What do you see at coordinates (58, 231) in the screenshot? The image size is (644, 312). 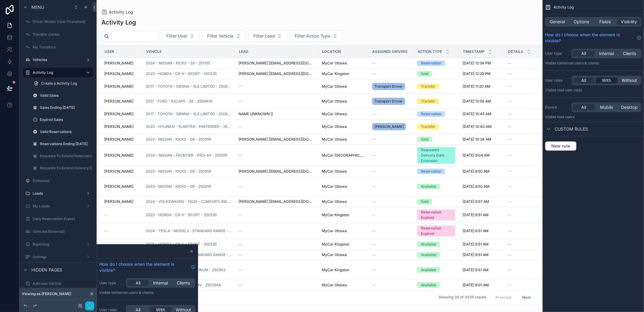 I see `a: Vehicles (External)` at bounding box center [58, 231].